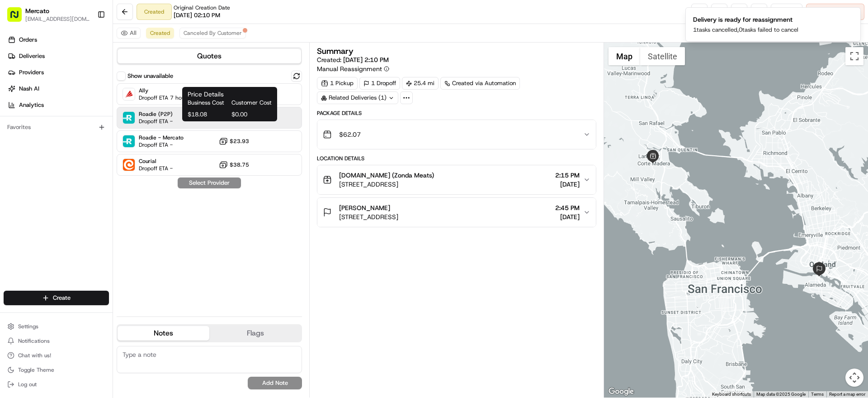 The image size is (868, 398). I want to click on button: Log out, so click(56, 384).